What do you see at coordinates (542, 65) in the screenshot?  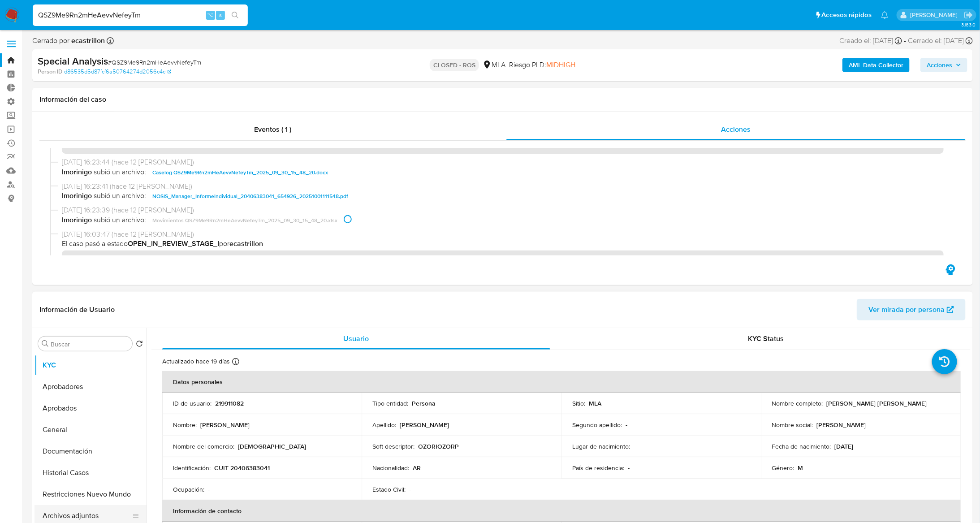 I see `span: Riesgo PLD:` at bounding box center [542, 65].